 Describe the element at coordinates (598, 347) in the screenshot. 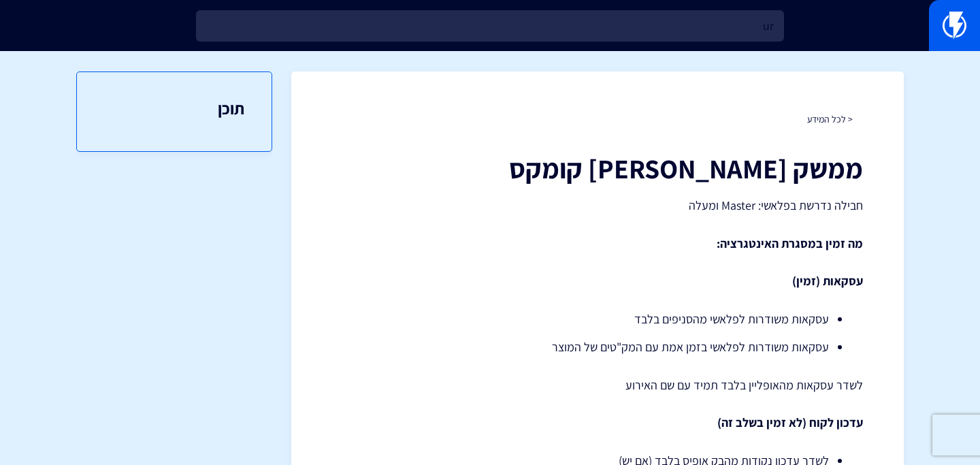

I see `li: עסקאות משודרות לפלאשי בזמן אמת עם המק"טים של המוצר` at that location.